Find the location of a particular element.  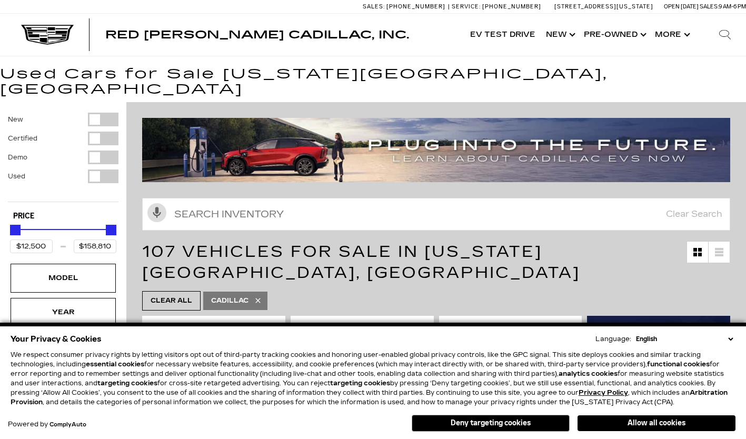

a: New is located at coordinates (560, 35).